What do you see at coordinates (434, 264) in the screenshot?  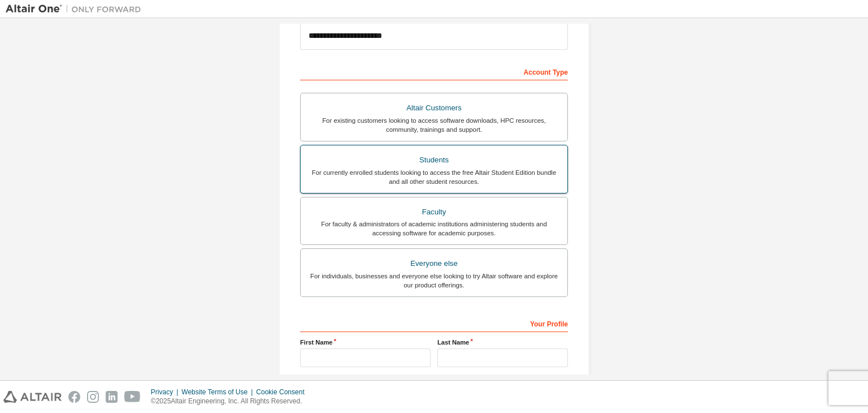 I see `div: Everyone else` at bounding box center [434, 264].